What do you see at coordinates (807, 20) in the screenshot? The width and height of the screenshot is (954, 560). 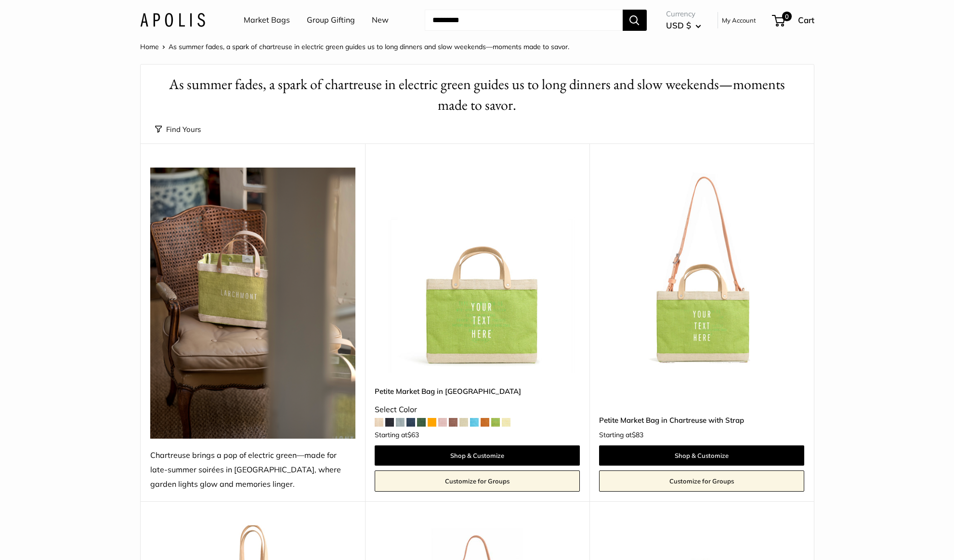 I see `span: Cart` at bounding box center [807, 20].